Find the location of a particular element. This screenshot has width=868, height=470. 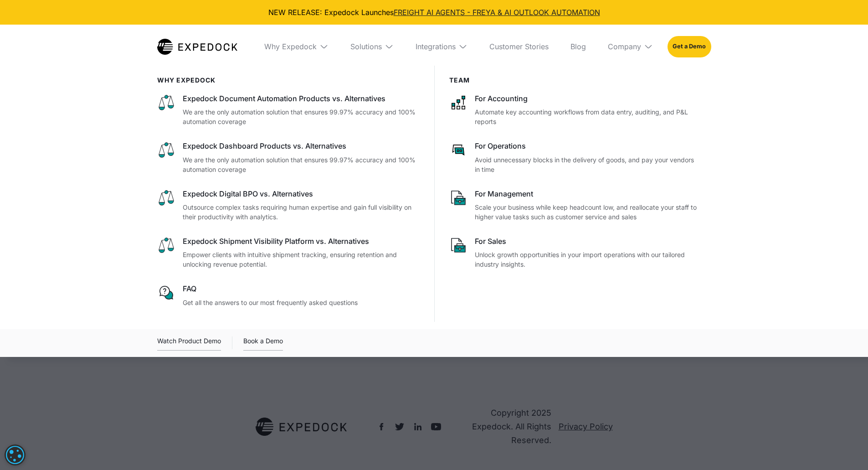

p: Automate key accounting workflows from data entry, auditing, and P&L reports is located at coordinates (586, 117).